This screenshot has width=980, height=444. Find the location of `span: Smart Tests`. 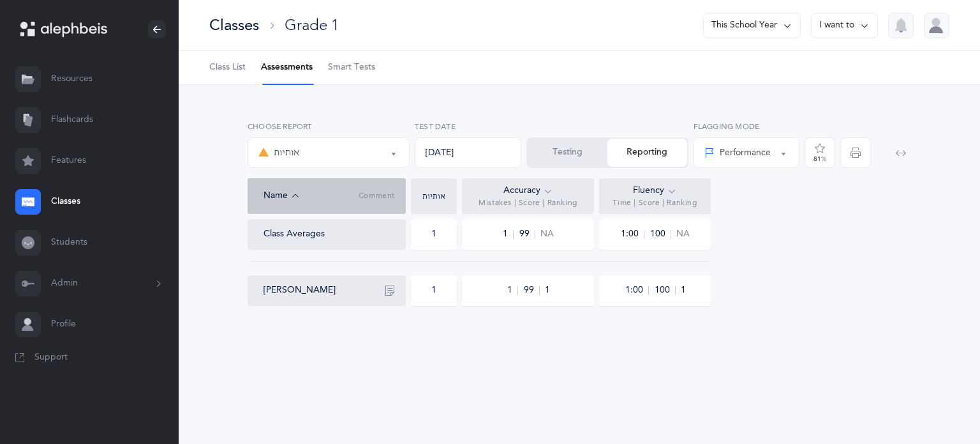

span: Smart Tests is located at coordinates (351, 68).